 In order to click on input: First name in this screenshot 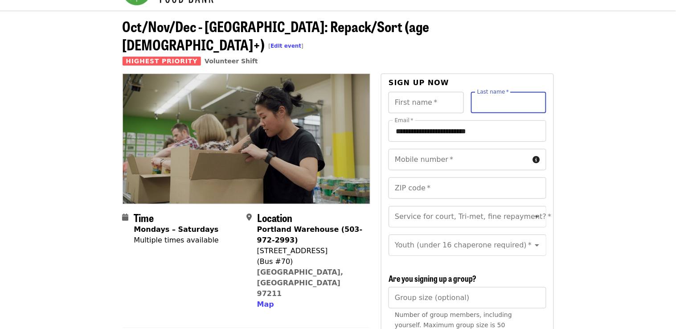, I will do `click(426, 102)`.